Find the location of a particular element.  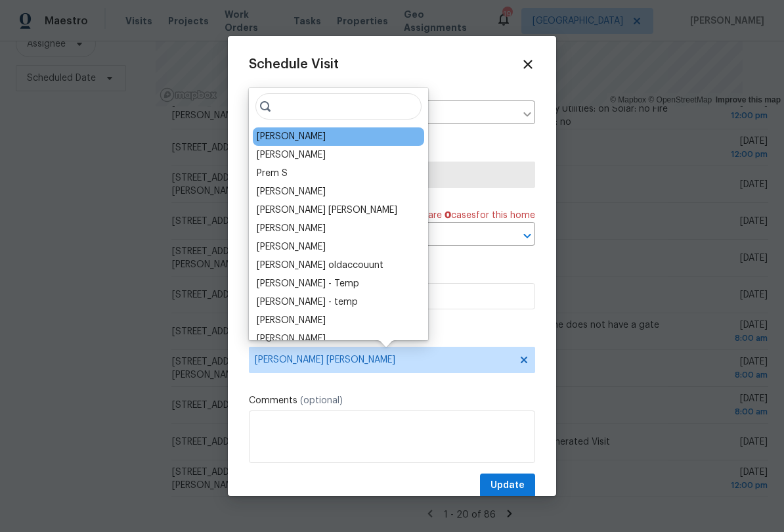

label: Comments is located at coordinates (392, 400).